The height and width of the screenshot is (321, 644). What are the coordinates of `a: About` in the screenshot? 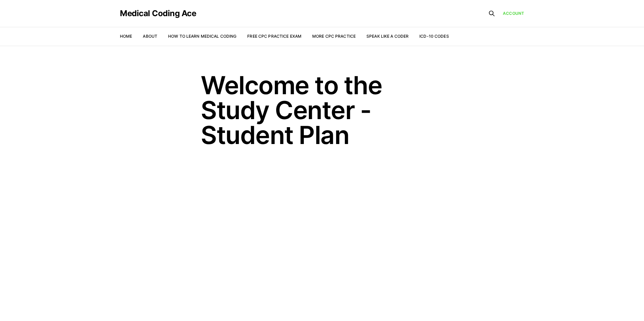 It's located at (150, 36).